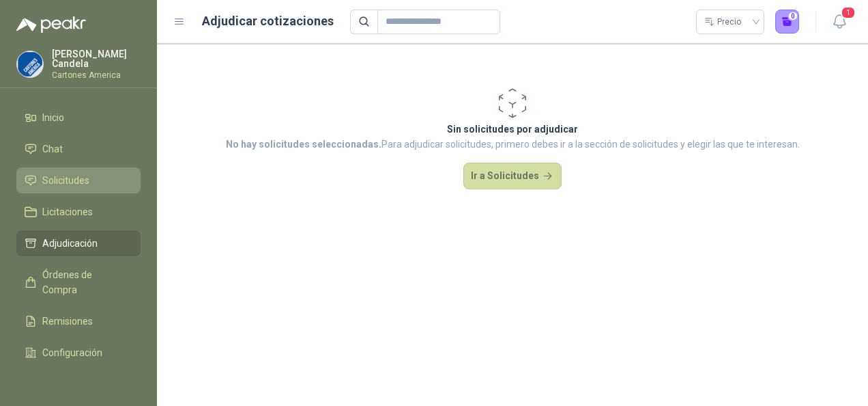  Describe the element at coordinates (73, 353) in the screenshot. I see `span: Configuración` at that location.